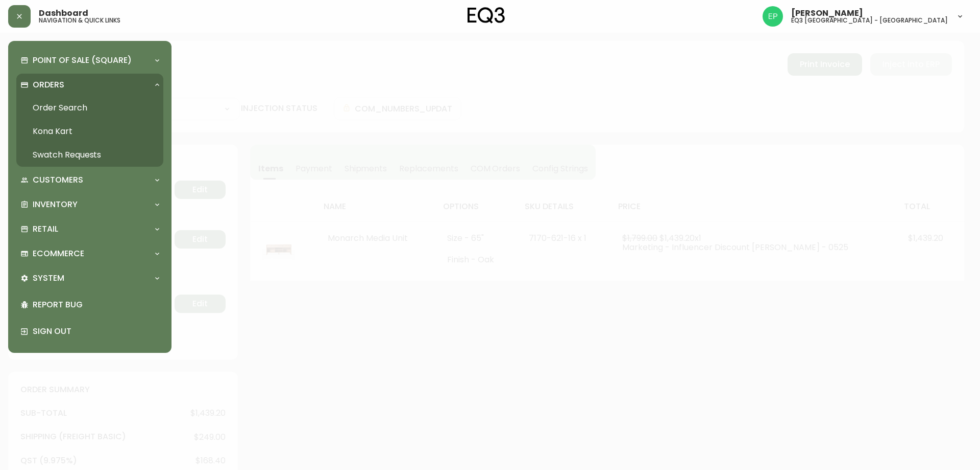  What do you see at coordinates (486, 15) in the screenshot?
I see `img: logo` at bounding box center [486, 15].